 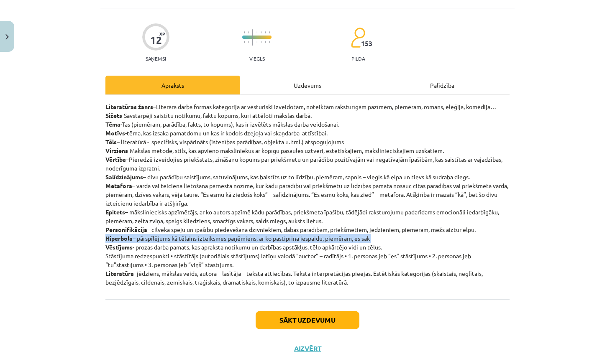 What do you see at coordinates (257, 58) in the screenshot?
I see `p: Viegls` at bounding box center [257, 58].